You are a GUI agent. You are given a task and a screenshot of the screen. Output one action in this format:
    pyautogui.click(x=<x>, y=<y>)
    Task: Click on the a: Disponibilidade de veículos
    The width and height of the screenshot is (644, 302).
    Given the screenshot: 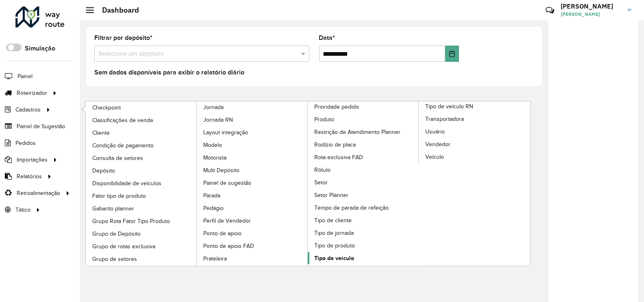 What is the action you would take?
    pyautogui.click(x=142, y=183)
    